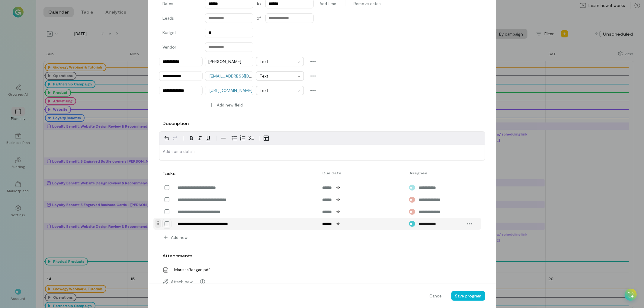 The width and height of the screenshot is (644, 308). Describe the element at coordinates (182, 282) in the screenshot. I see `span: Attach new` at that location.